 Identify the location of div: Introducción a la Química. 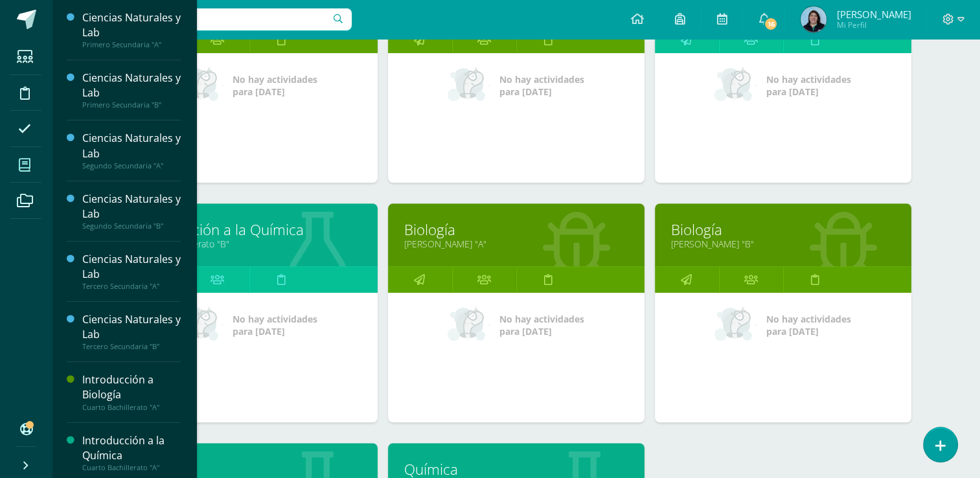
(131, 448).